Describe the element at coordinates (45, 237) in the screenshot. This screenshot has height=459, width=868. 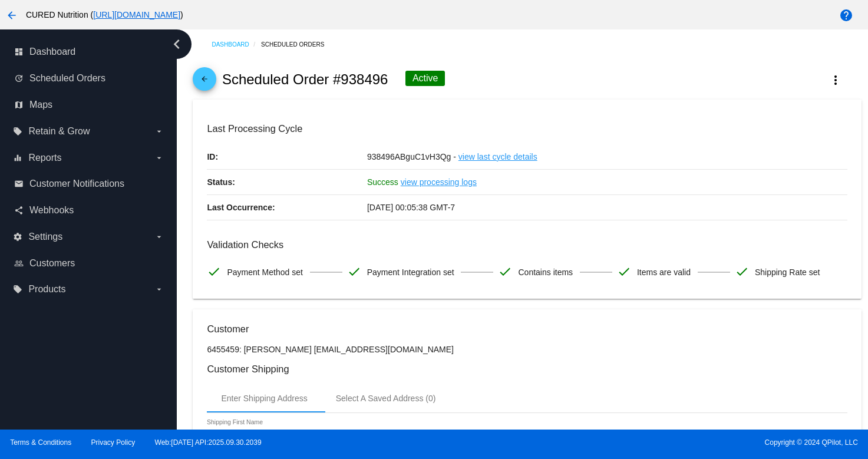
I see `span: Settings` at that location.